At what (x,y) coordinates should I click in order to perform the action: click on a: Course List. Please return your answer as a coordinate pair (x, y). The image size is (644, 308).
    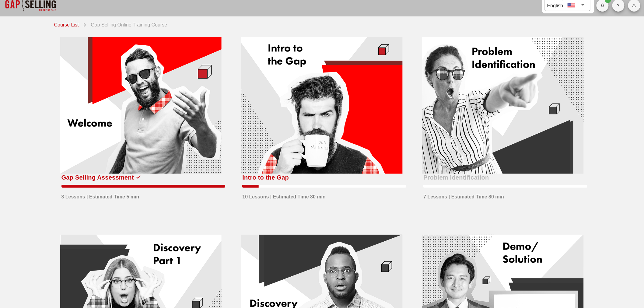
    Looking at the image, I should click on (68, 24).